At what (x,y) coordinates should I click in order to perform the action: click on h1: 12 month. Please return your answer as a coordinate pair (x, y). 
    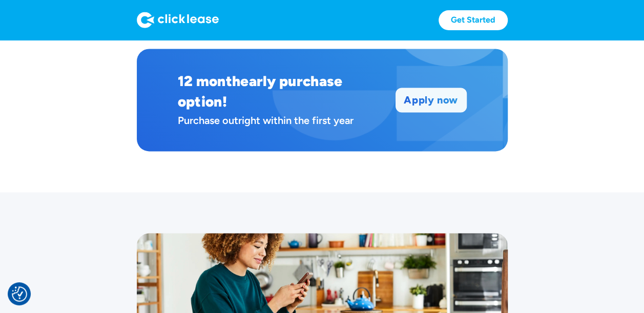
    Looking at the image, I should click on (209, 81).